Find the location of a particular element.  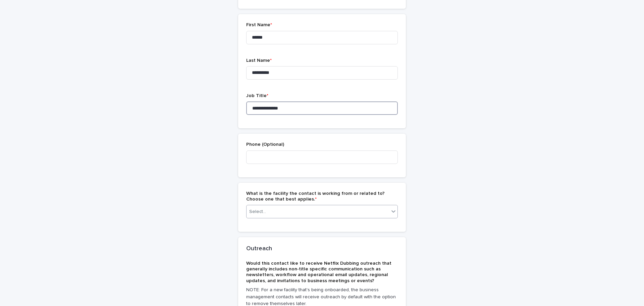

h2: Outreach is located at coordinates (259, 249).